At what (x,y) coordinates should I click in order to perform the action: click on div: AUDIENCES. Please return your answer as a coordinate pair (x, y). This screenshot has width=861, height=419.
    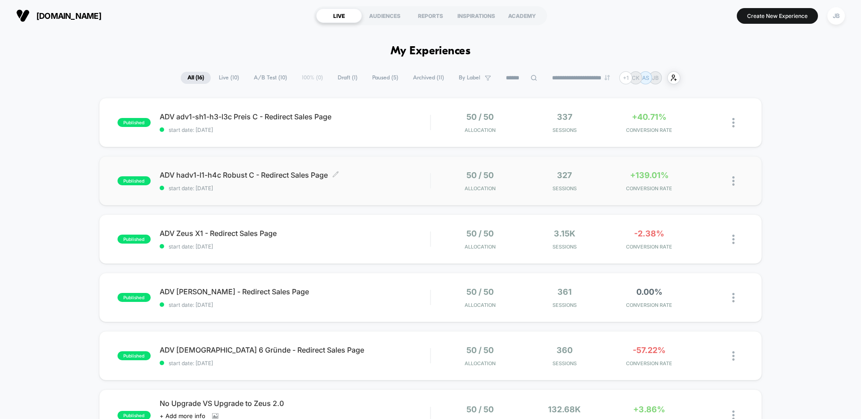
    Looking at the image, I should click on (385, 16).